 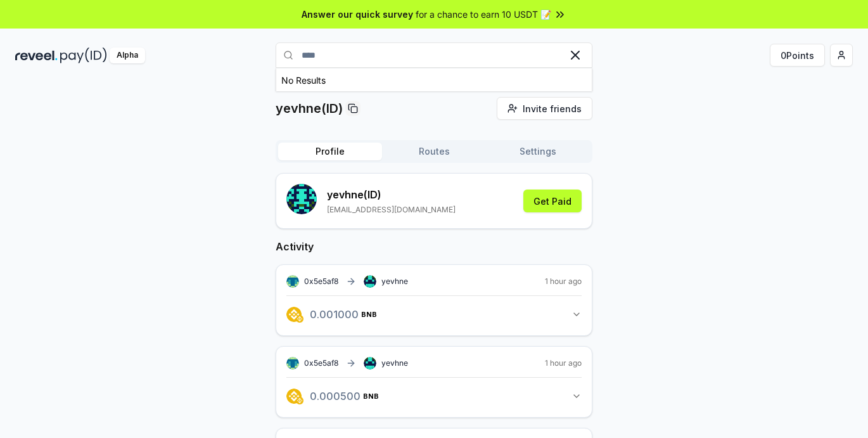 I want to click on button: 0Points, so click(x=797, y=55).